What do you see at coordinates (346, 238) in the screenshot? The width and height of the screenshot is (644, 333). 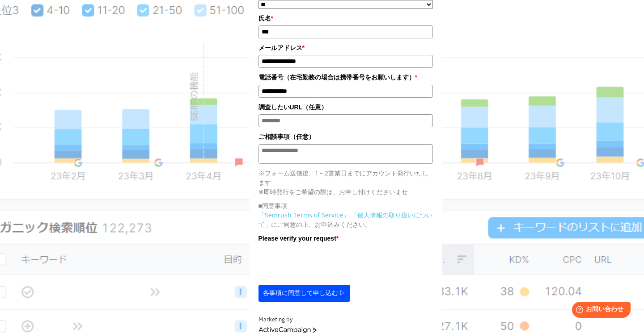 I see `label: Please verify your request` at bounding box center [346, 238].